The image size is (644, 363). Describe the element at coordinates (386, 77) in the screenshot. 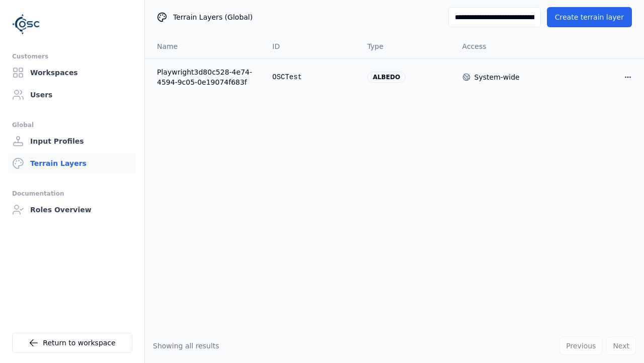

I see `div: albedo` at that location.